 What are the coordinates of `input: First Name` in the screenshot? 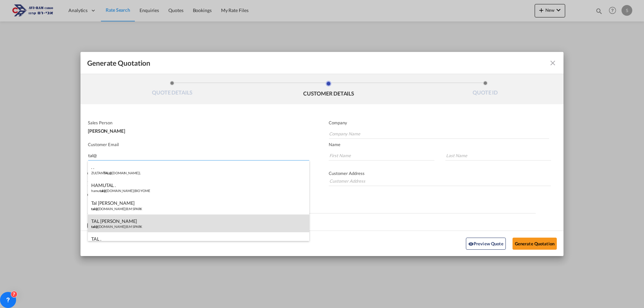 It's located at (382, 156).